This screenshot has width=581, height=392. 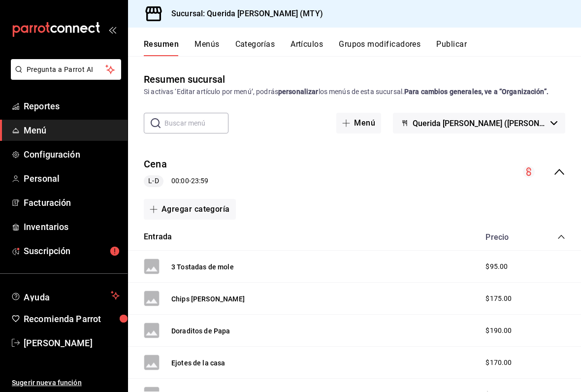 I want to click on span: Personal, so click(x=71, y=178).